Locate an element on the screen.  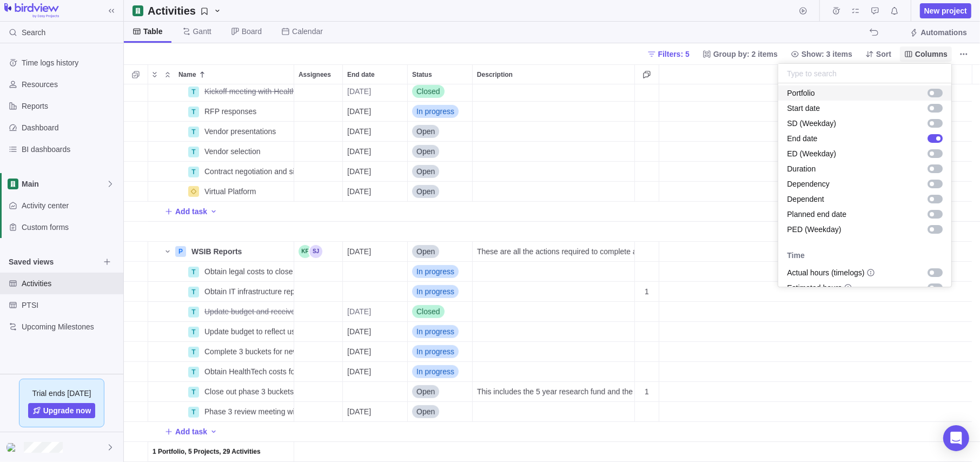
div: Dependent is located at coordinates (865, 199).